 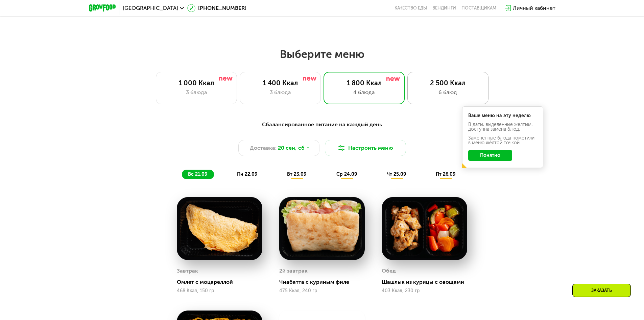 What do you see at coordinates (366, 148) in the screenshot?
I see `button: Настроить меню` at bounding box center [366, 148].